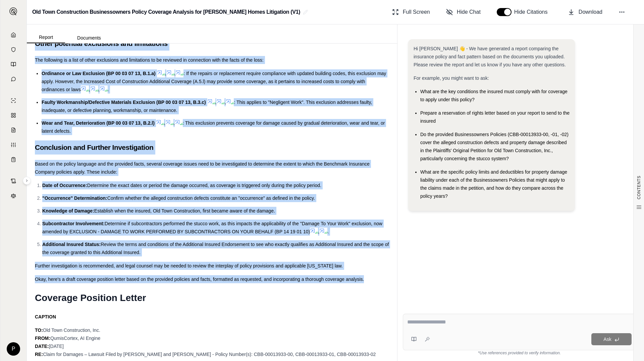  Describe the element at coordinates (494, 146) in the screenshot. I see `span: Do the provided Businessowners Policies (CBB-00013933-00, -01, -02) cover the alleged constructio...` at that location.